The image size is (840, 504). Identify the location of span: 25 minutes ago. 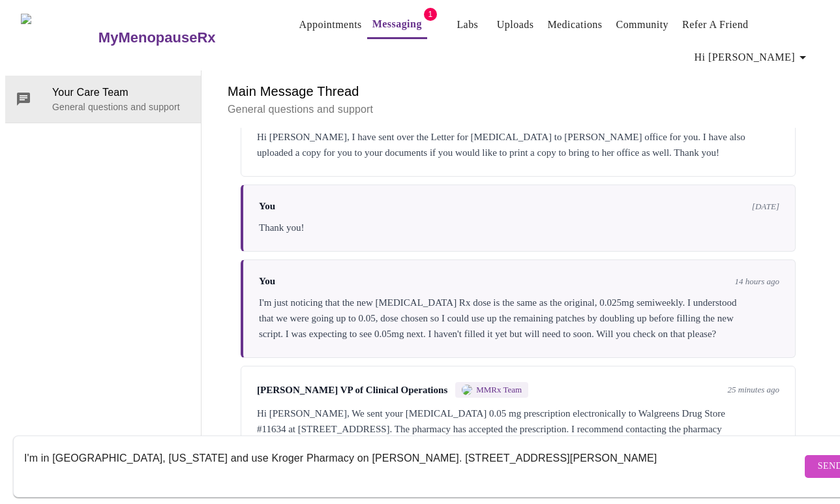
(753, 390).